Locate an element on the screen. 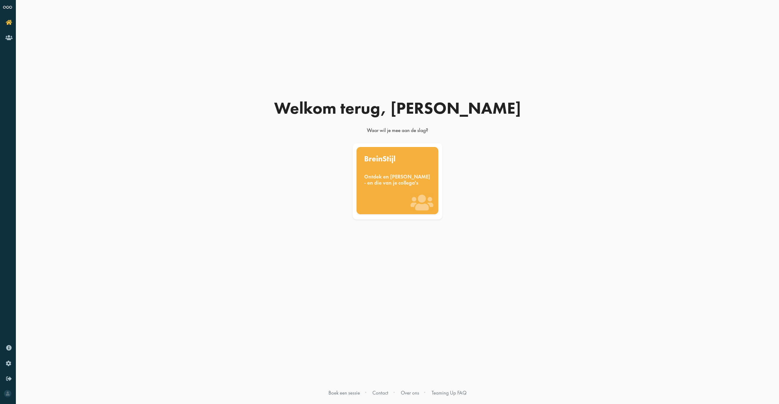  a: Teaming Up FAQ is located at coordinates (449, 392).